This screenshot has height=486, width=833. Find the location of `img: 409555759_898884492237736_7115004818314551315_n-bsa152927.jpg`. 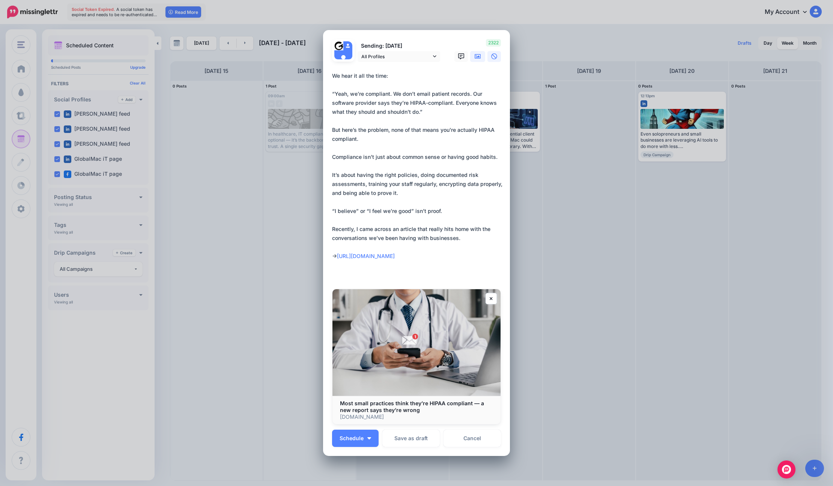

img: 409555759_898884492237736_7115004818314551315_n-bsa152927.jpg is located at coordinates (339, 46).